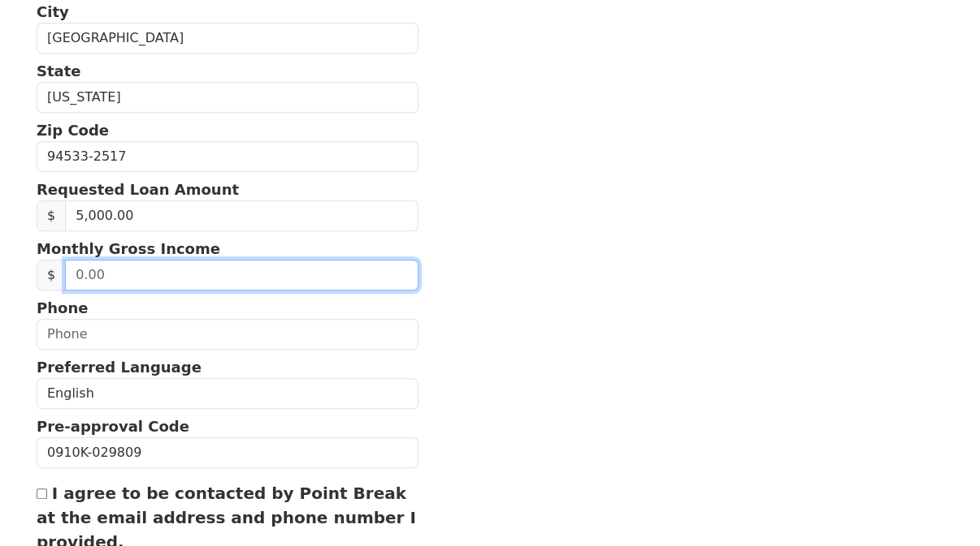 Image resolution: width=980 pixels, height=546 pixels. I want to click on p: Monthly Gross Income, so click(227, 248).